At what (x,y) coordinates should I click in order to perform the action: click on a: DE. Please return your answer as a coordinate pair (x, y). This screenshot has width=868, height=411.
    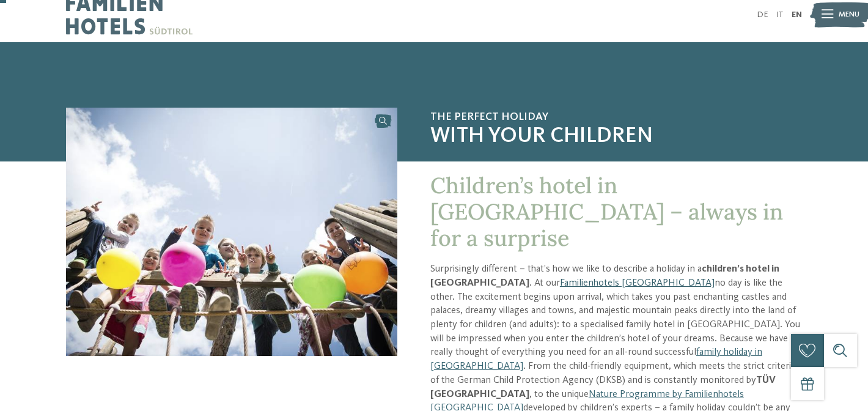
    Looking at the image, I should click on (762, 15).